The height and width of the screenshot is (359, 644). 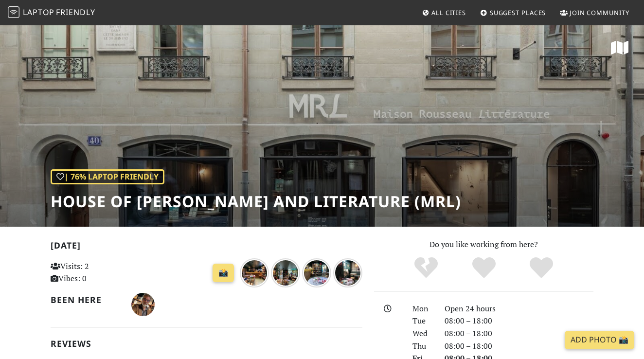 I want to click on span: Macia Serge, so click(x=143, y=303).